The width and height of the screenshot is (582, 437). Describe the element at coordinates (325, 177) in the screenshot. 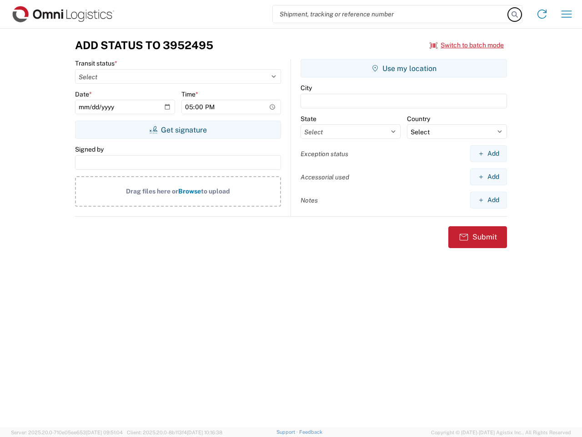

I see `label: Accessorial used` at that location.